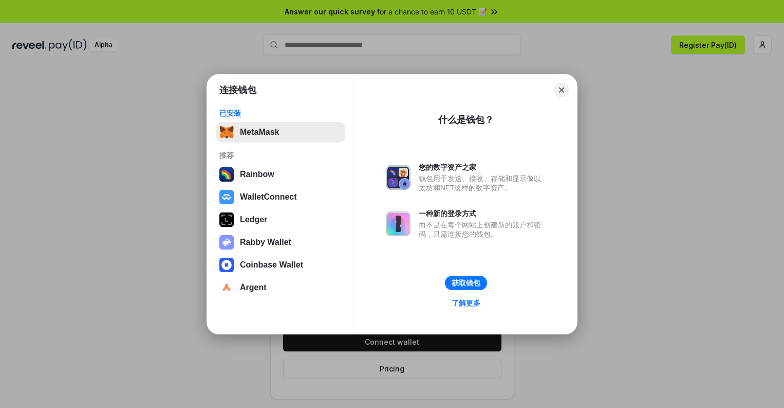  I want to click on button: Rainbow, so click(281, 174).